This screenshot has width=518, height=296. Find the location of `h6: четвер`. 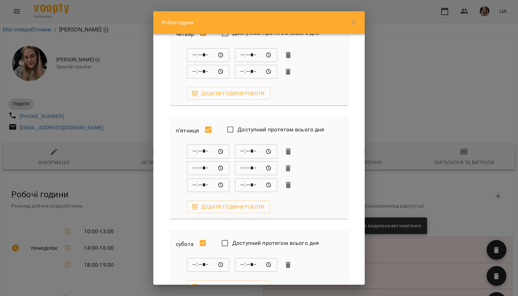

h6: четвер is located at coordinates (185, 34).